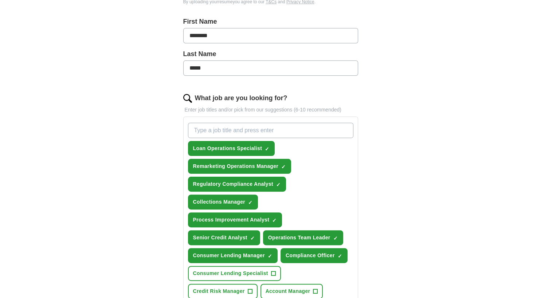 The width and height of the screenshot is (541, 298). I want to click on span: Account Manager, so click(288, 291).